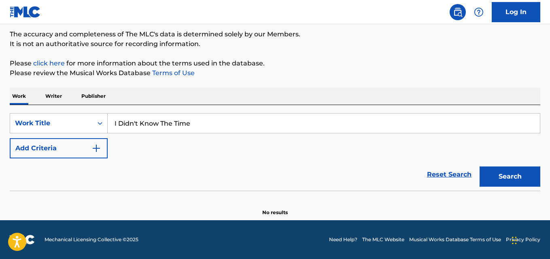 The height and width of the screenshot is (259, 550). I want to click on p: The accuracy and completeness of The MLC's data is determined solely by our Members., so click(275, 34).